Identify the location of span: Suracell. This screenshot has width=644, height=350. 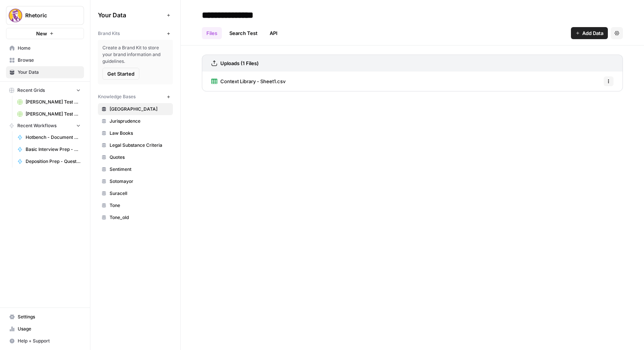
(139, 194).